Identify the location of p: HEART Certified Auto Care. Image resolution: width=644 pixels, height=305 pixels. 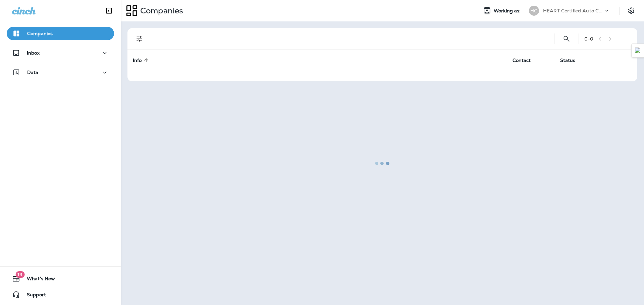
(573, 11).